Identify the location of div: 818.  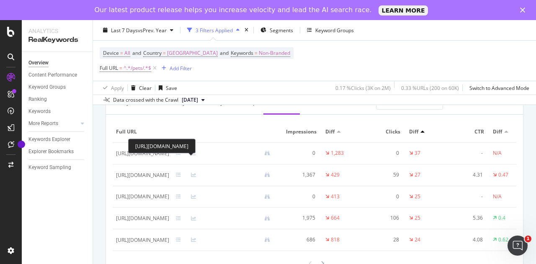
(335, 240).